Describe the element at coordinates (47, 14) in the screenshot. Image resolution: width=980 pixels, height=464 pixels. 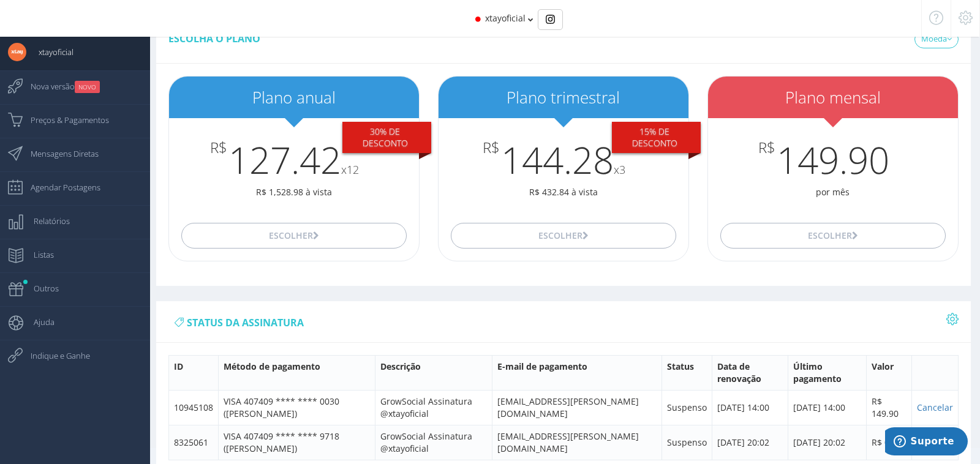
I see `span: Suporte` at that location.